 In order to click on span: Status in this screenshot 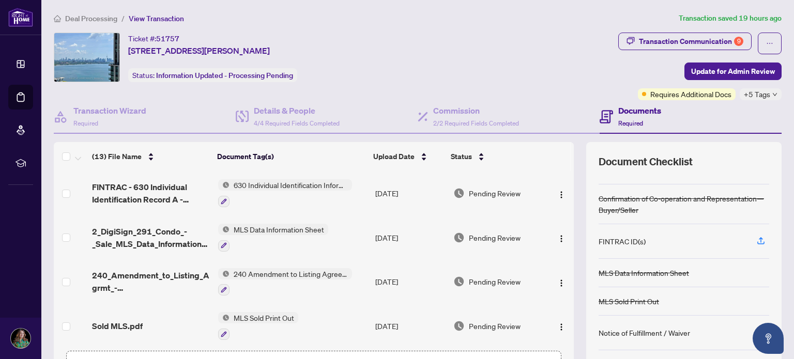, I will do `click(461, 157)`.